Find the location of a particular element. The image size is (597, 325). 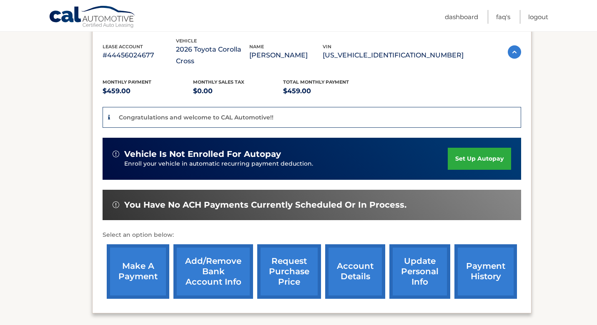

a: payment history is located at coordinates (486, 272).